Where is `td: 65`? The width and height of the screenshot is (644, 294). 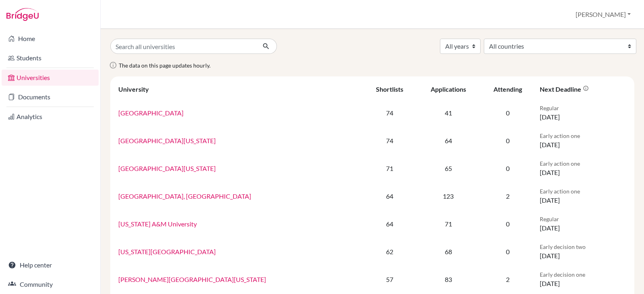
td: 65 is located at coordinates (448, 168).